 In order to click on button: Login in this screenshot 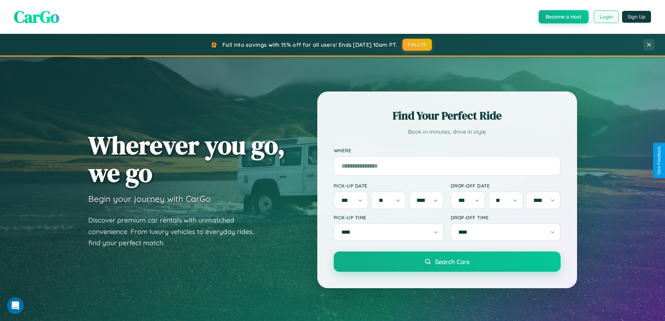, I will do `click(606, 17)`.